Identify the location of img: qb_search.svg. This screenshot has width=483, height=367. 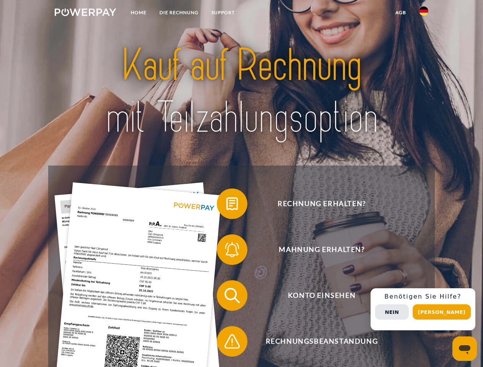
(232, 296).